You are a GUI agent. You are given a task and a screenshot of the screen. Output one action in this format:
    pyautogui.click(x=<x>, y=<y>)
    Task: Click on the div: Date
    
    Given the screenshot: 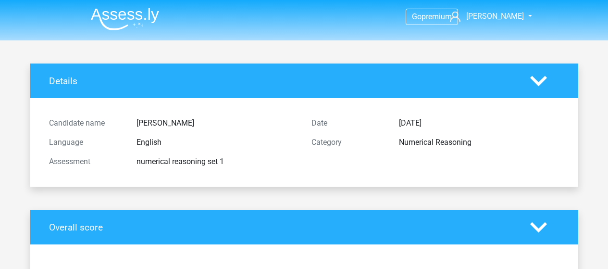 What is the action you would take?
    pyautogui.click(x=348, y=123)
    